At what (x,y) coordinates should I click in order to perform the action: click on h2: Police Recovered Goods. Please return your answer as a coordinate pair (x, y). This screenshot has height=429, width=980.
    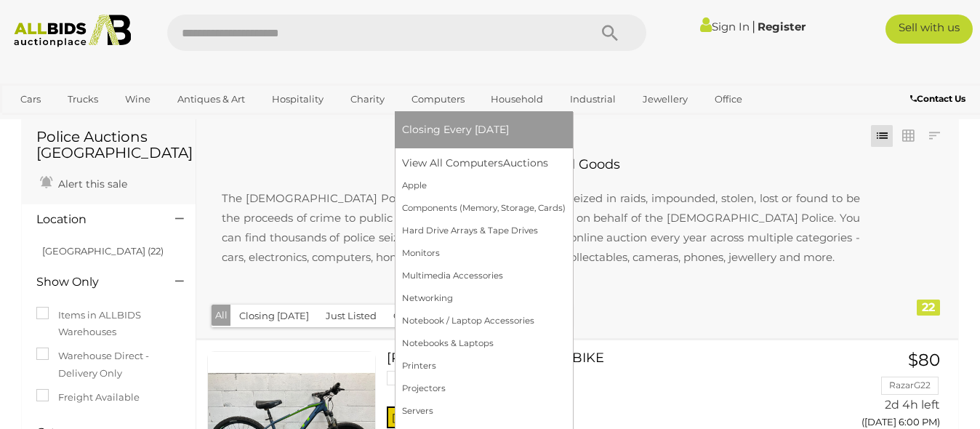
    Looking at the image, I should click on (541, 165).